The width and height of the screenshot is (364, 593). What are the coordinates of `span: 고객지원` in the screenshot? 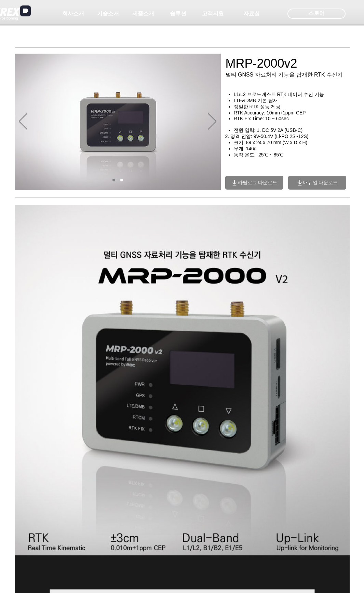 It's located at (213, 14).